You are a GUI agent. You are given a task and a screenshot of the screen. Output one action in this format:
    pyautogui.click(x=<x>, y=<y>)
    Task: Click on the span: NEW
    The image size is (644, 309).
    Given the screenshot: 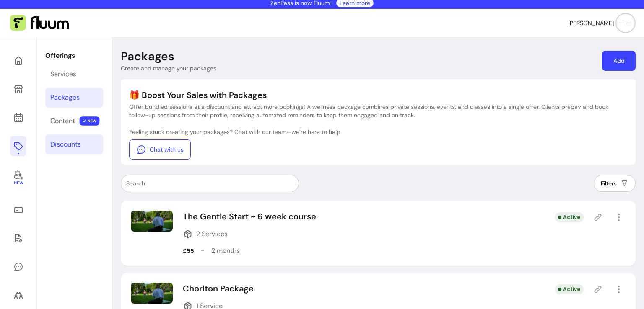 What is the action you would take?
    pyautogui.click(x=90, y=121)
    